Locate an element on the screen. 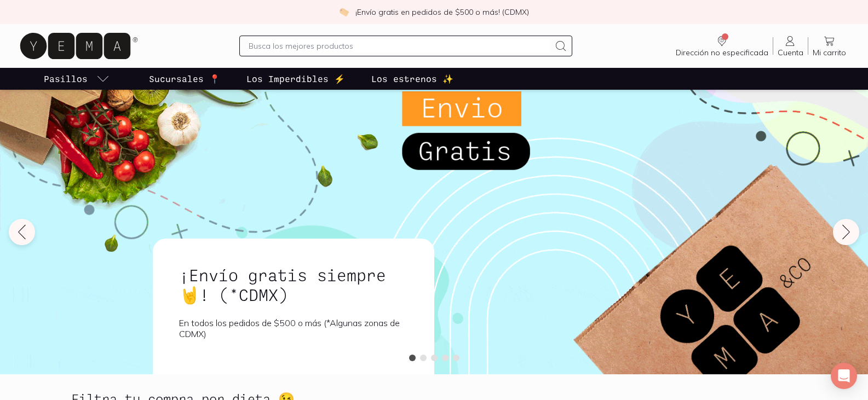 The height and width of the screenshot is (400, 868). div: Open Intercom Messenger is located at coordinates (844, 376).